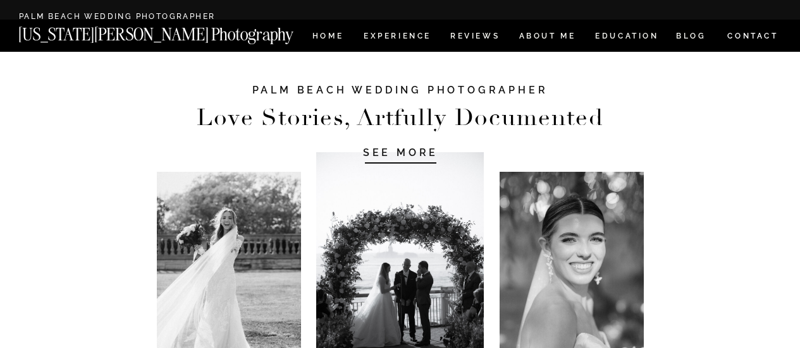  What do you see at coordinates (400, 96) in the screenshot?
I see `h1: PALM BEACH WEDDING PHOTOGRAPHER` at bounding box center [400, 96].